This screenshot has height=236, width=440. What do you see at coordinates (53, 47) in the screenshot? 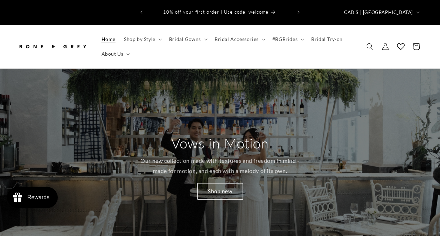
I see `img: Bone and Grey Bridal` at bounding box center [53, 47].